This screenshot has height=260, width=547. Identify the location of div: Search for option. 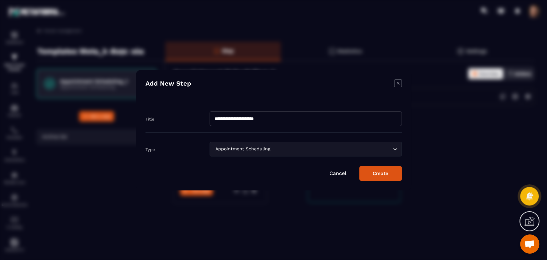
(306, 149).